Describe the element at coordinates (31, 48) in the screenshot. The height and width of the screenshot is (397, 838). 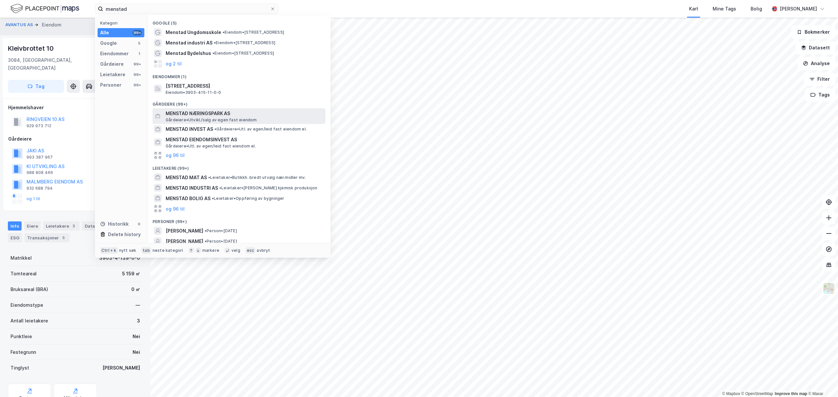
I see `div: Kleivbrottet 10` at that location.